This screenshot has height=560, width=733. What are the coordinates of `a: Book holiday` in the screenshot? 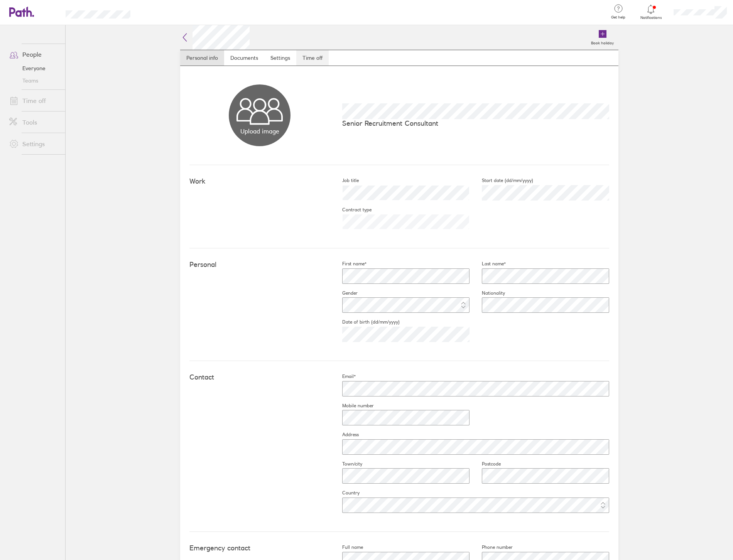 It's located at (602, 38).